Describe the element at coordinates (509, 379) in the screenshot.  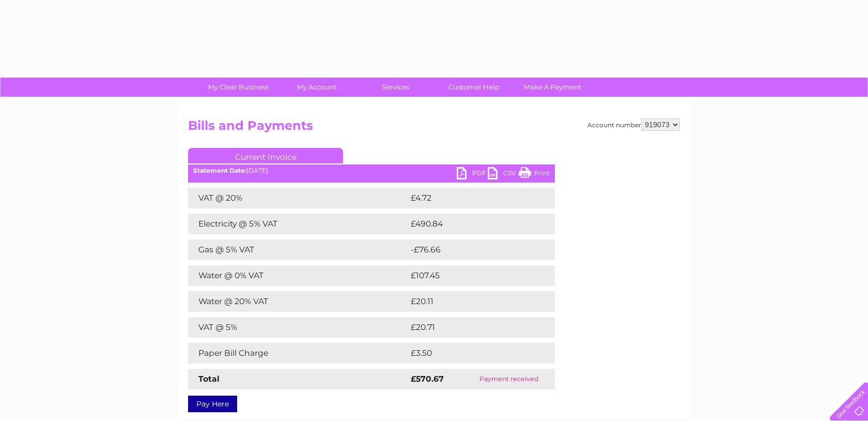
I see `td: Payment received` at that location.